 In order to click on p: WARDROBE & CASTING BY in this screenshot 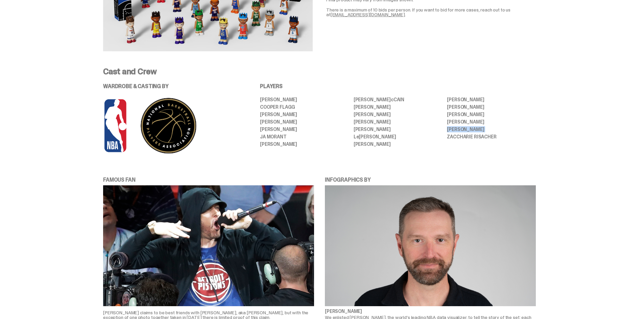, I will do `click(172, 86)`.